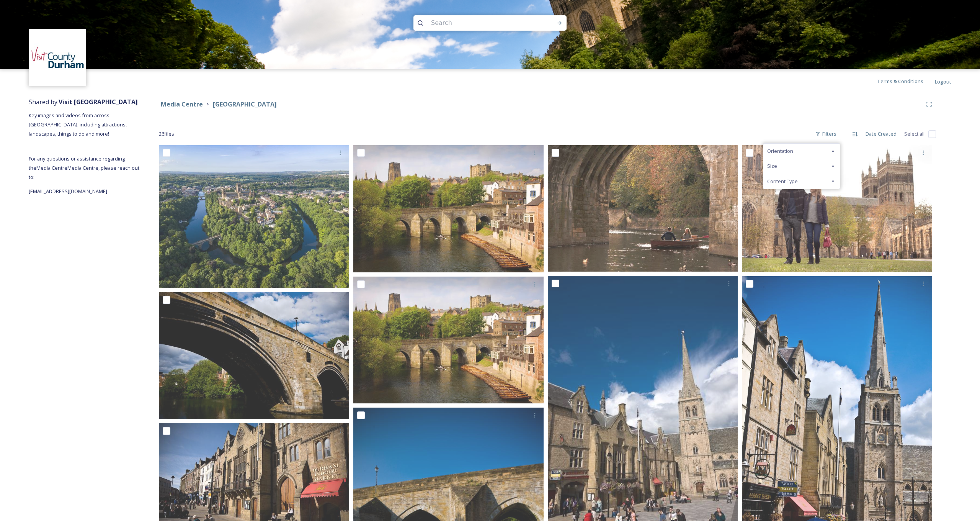  I want to click on span: Orientation, so click(780, 151).